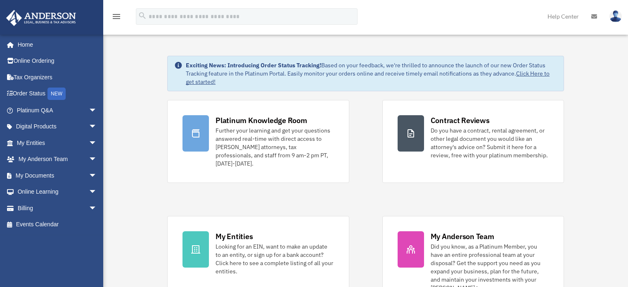 This screenshot has width=628, height=287. Describe the element at coordinates (616, 16) in the screenshot. I see `img: User Pic` at that location.